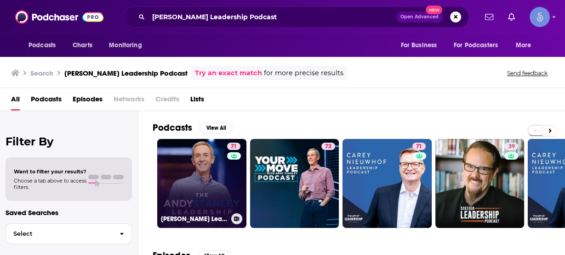 This screenshot has width=565, height=255. I want to click on a: Charts, so click(82, 45).